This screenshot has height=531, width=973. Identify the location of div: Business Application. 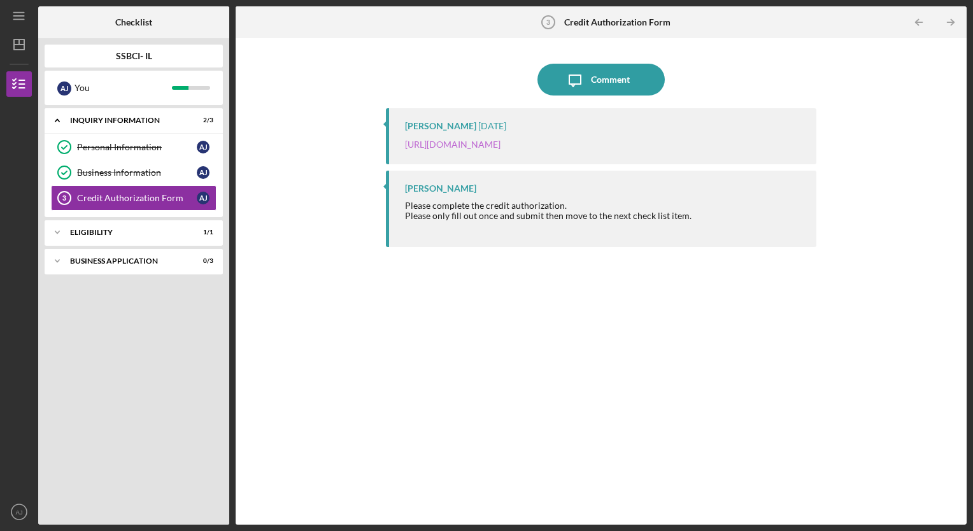
(125, 261).